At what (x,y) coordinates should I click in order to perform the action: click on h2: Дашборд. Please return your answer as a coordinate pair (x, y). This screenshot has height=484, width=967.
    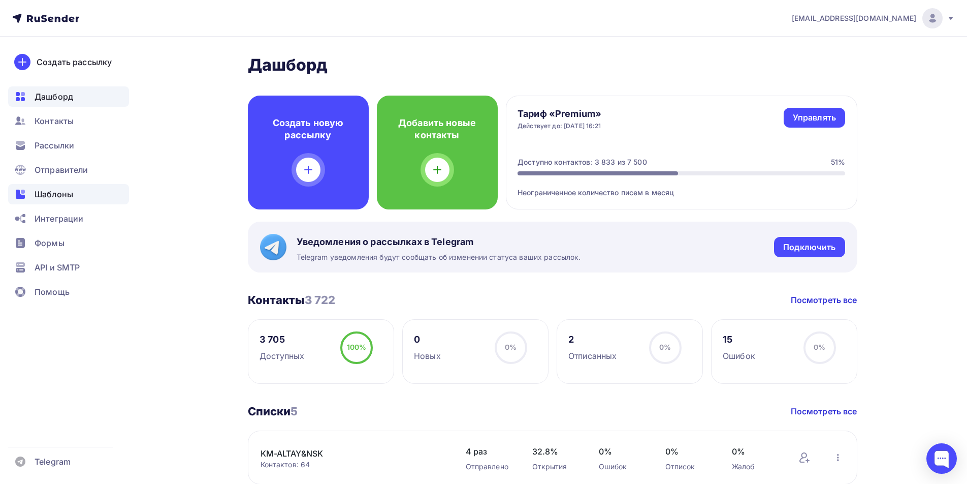
    Looking at the image, I should click on (553, 65).